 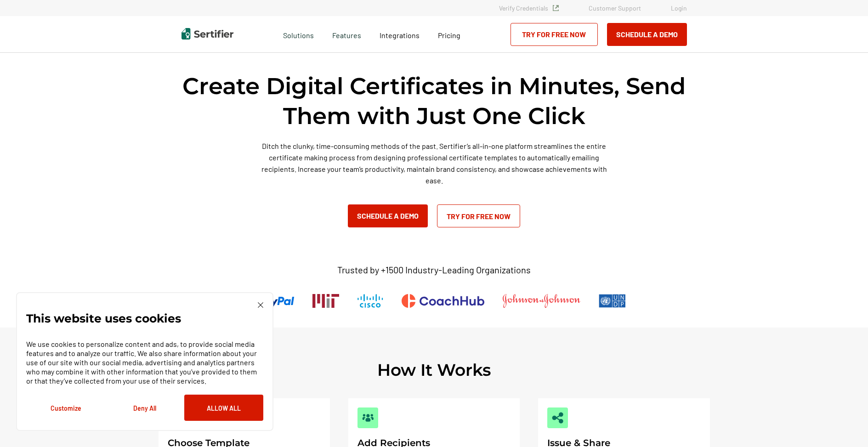 What do you see at coordinates (434, 370) in the screenshot?
I see `h2: How It Works` at bounding box center [434, 370].